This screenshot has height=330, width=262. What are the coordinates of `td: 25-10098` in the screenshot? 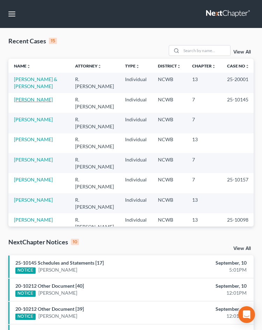 It's located at (238, 223).